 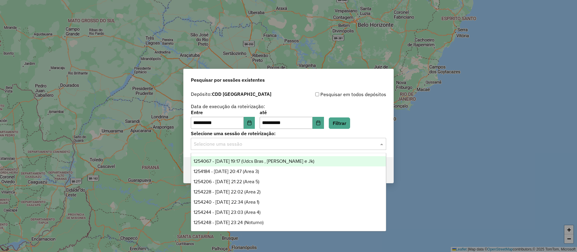 What do you see at coordinates (289, 133) in the screenshot?
I see `label: Selecione uma sessão de roteirização:` at bounding box center [289, 133].